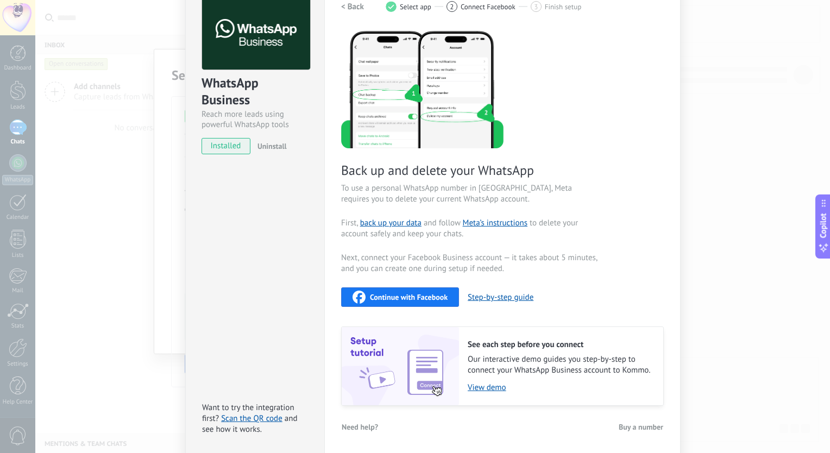 This screenshot has width=830, height=453. I want to click on a: Meta’s instructions, so click(495, 223).